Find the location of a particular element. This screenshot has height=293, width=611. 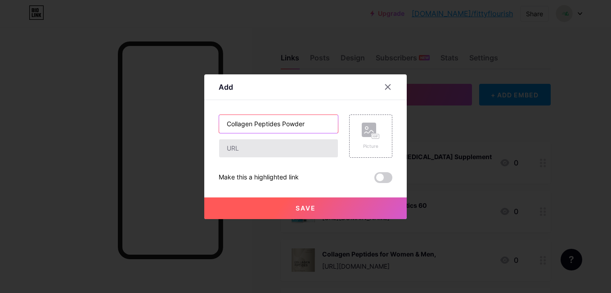

span: Save is located at coordinates (306, 208).